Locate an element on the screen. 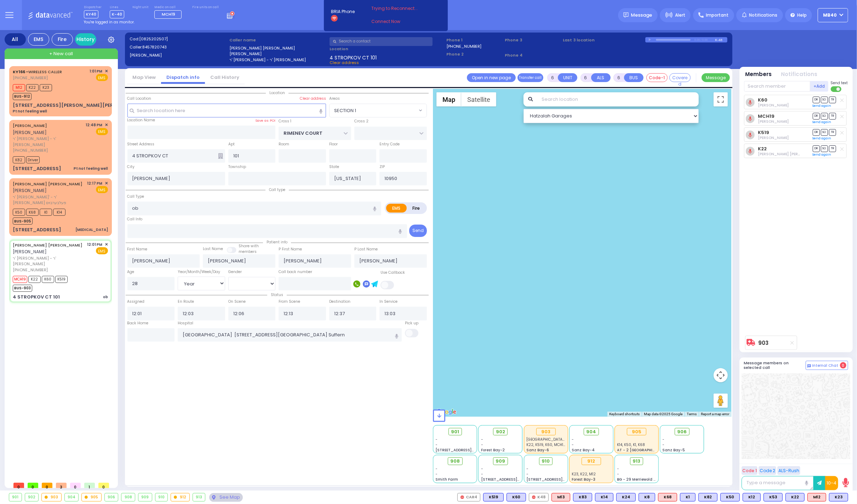  div: K60 is located at coordinates (516, 497).